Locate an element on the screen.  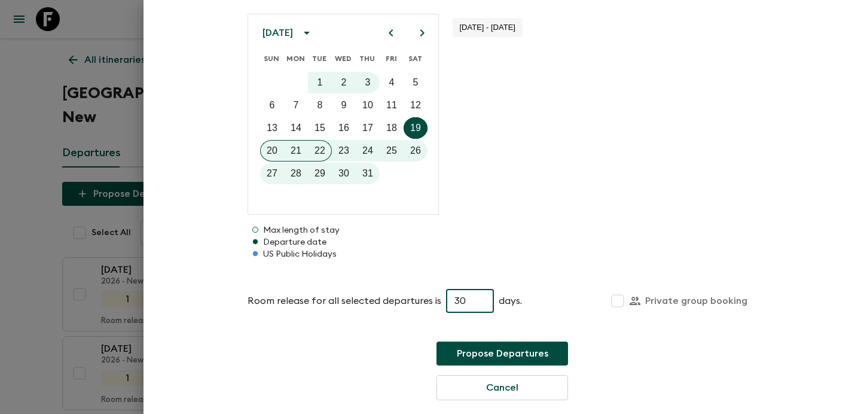
span: Saturday is located at coordinates (415, 59).